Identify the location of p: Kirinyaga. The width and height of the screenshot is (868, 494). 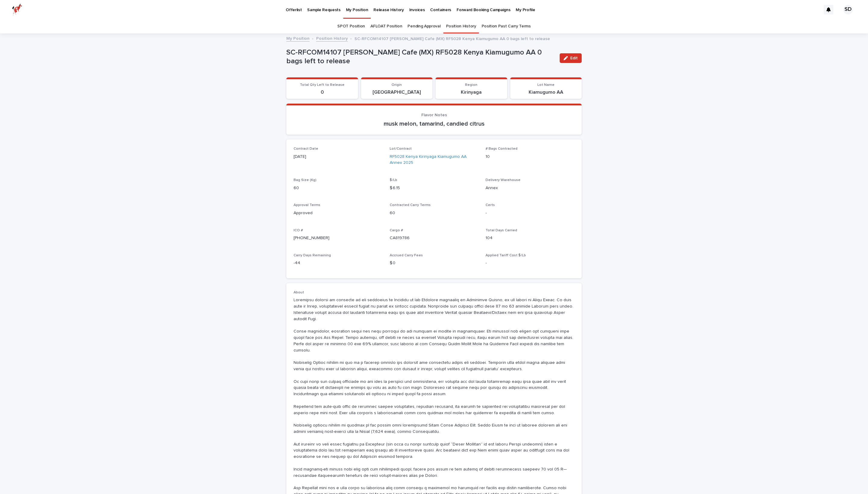
(472, 92).